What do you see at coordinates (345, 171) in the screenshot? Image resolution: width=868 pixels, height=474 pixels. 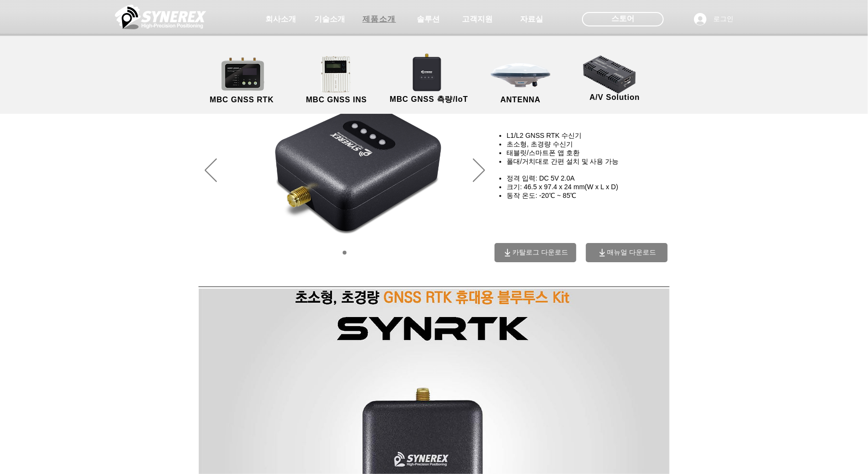 I see `img: SynRTK.png` at bounding box center [345, 171].